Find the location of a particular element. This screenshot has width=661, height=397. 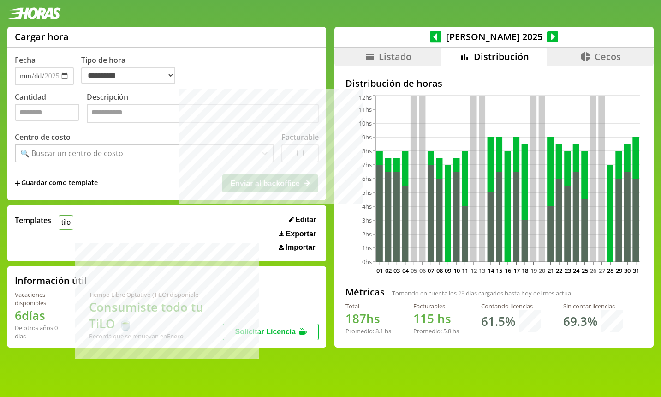

div: Total is located at coordinates (368, 306).